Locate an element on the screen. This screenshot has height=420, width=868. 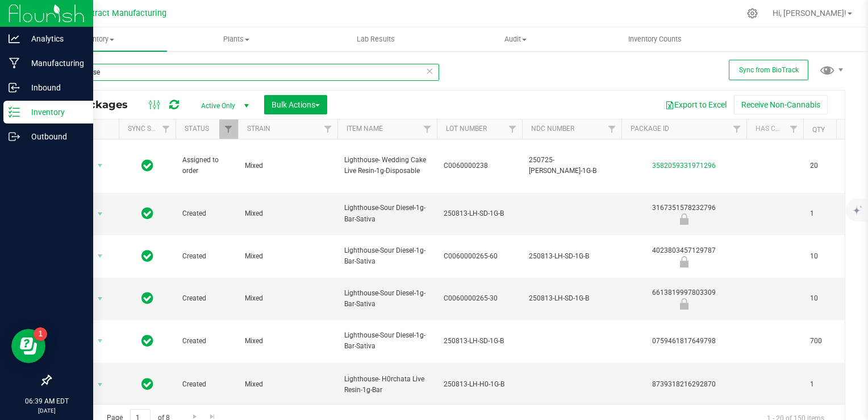
div: Manage settings is located at coordinates (752, 13).